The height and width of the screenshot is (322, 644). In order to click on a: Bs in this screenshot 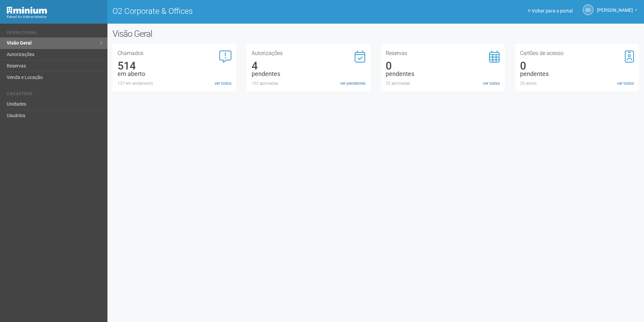, I will do `click(588, 10)`.